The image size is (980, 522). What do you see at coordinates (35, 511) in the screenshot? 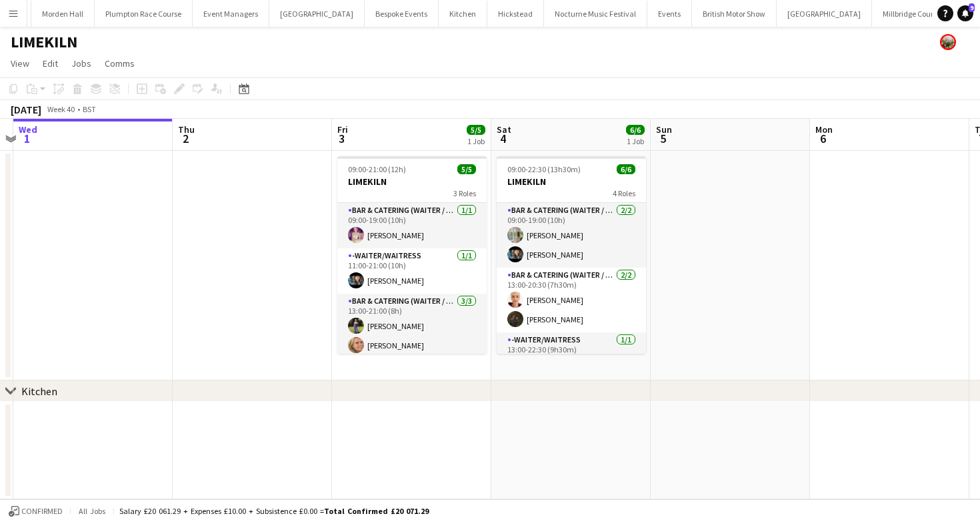
I see `button: Confirmed` at bounding box center [35, 511].